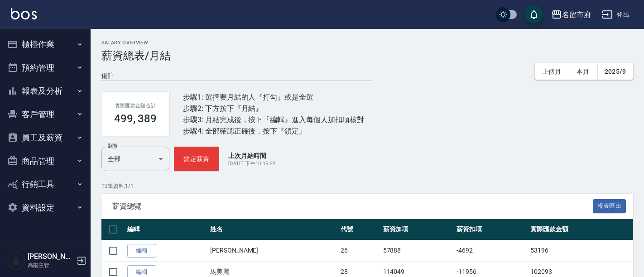 The image size is (644, 277). I want to click on button: 商品管理, so click(45, 161).